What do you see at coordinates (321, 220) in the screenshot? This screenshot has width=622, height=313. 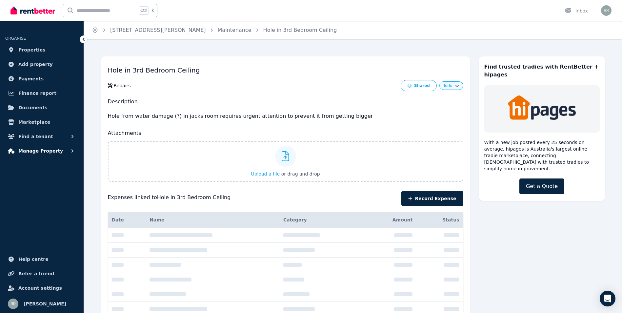 I see `th: Category` at bounding box center [321, 220].